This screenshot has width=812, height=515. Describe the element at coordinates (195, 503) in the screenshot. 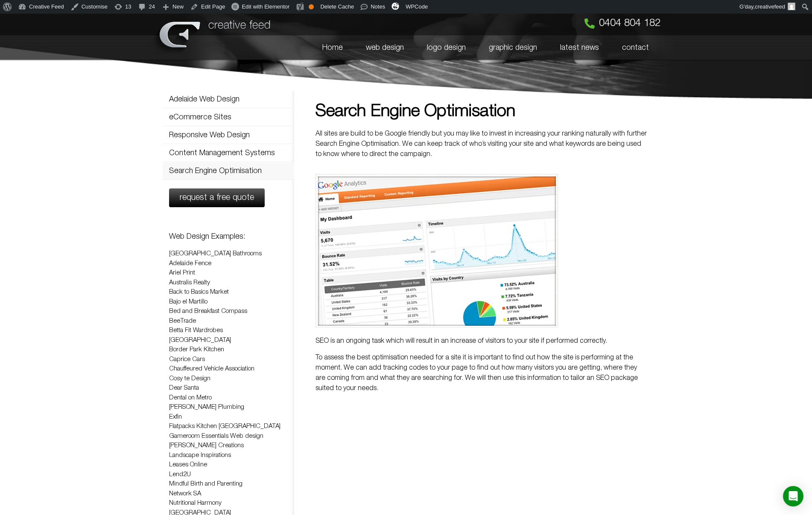

I see `a: Nutritional Harmony` at that location.